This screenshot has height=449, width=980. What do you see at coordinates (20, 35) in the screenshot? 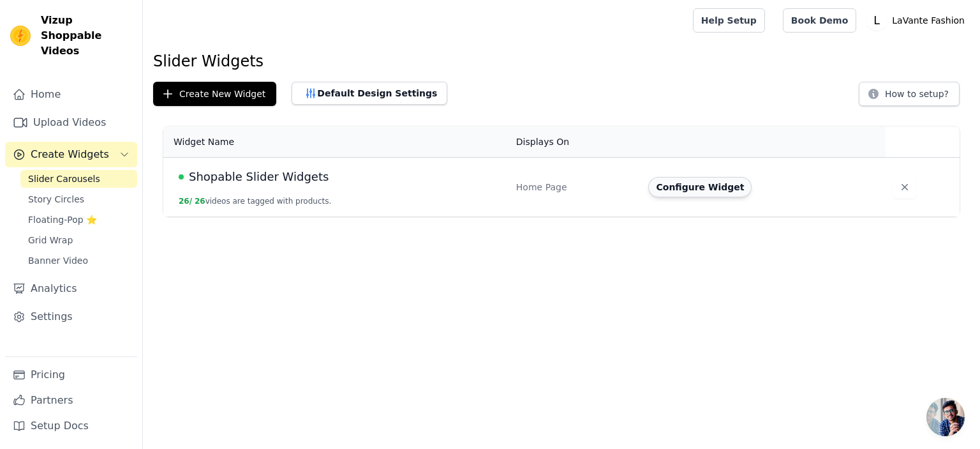
I see `img: Vizup` at bounding box center [20, 35].